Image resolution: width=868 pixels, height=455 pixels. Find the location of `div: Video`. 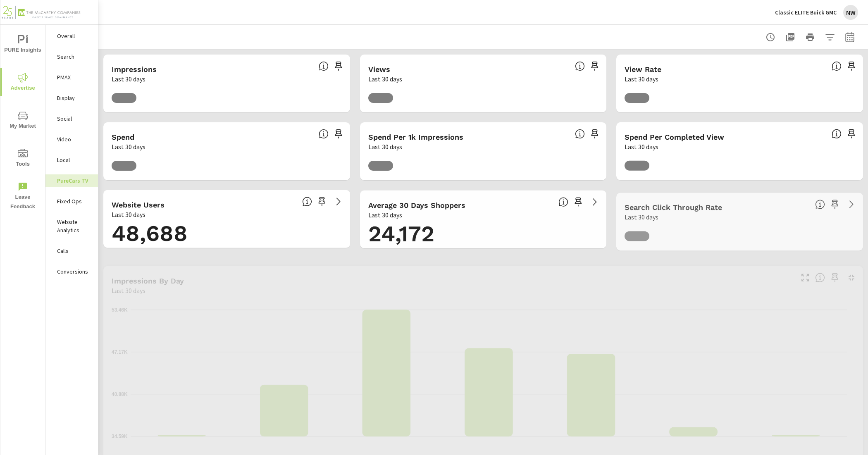

div: Video is located at coordinates (72, 139).